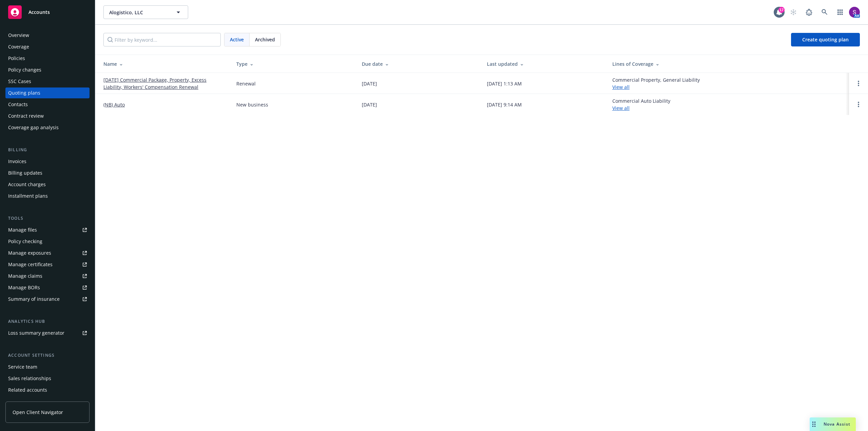 The image size is (868, 431). Describe the element at coordinates (824, 12) in the screenshot. I see `a: Search` at that location.